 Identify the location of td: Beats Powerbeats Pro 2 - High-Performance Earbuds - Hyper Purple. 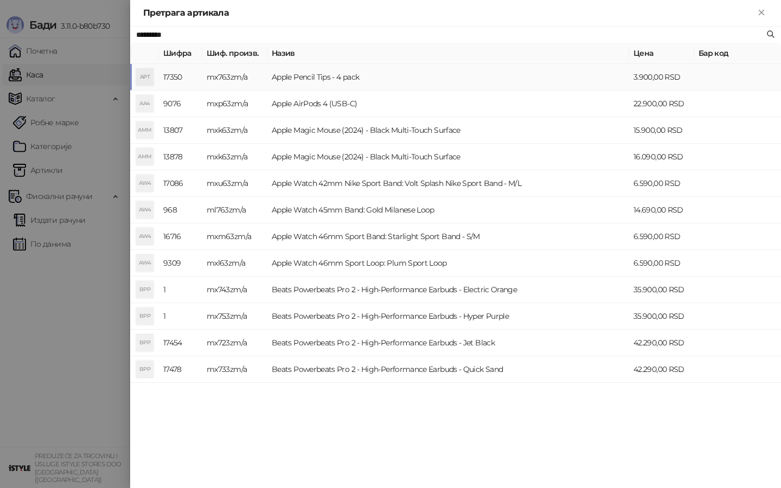
(448, 316).